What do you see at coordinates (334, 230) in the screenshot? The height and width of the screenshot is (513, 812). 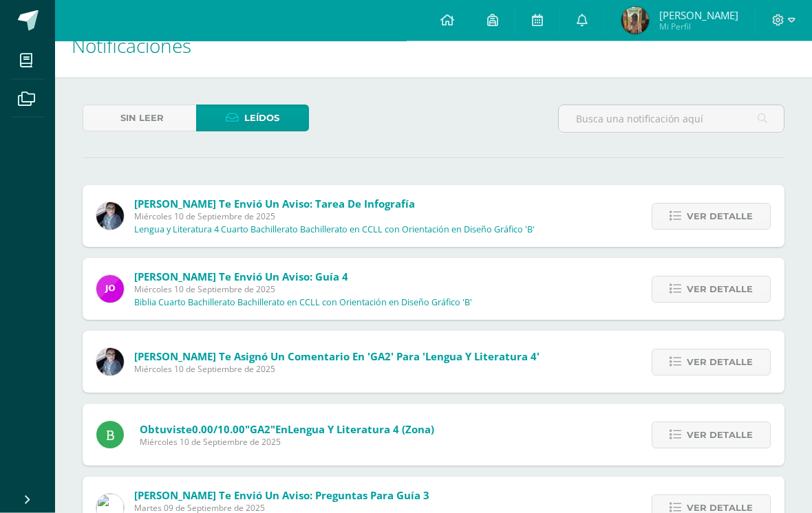 I see `p: Lengua y Literatura 4 Cuarto Bachillerato Bachillerato en CCLL con Orientación en Diseño Gráfico 'B'` at bounding box center [334, 230].